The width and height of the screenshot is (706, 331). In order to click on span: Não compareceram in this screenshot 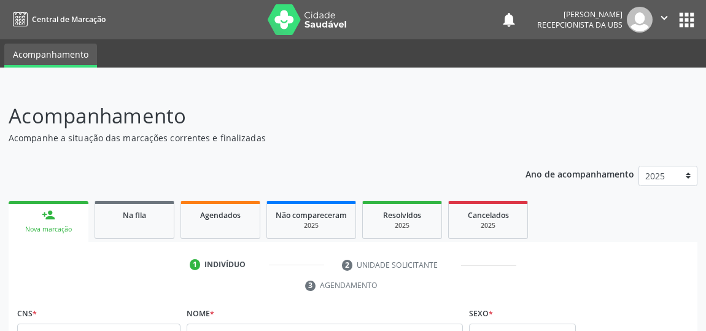, I will do `click(311, 215)`.